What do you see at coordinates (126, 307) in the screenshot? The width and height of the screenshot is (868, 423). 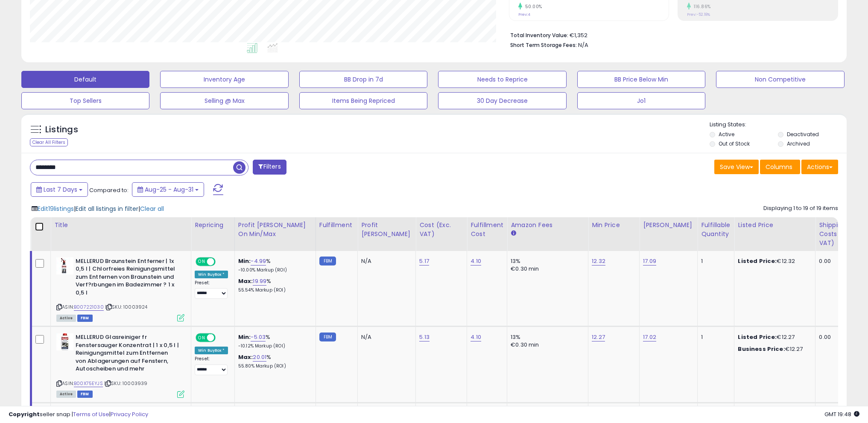 I see `span: | SKU: 10003924` at bounding box center [126, 307].